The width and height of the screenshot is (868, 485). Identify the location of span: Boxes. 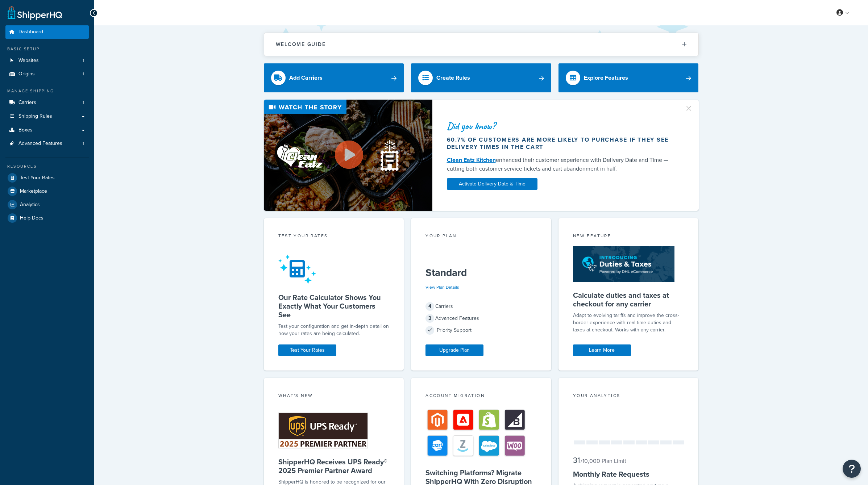
(25, 130).